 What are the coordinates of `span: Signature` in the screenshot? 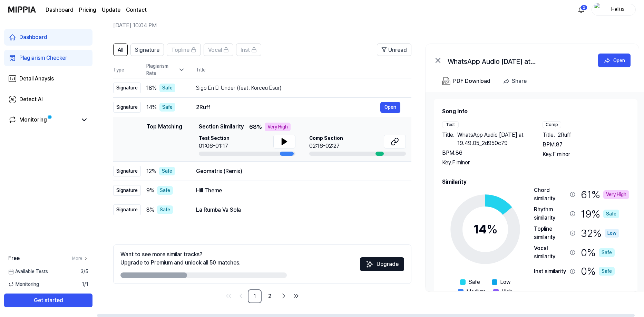 It's located at (147, 50).